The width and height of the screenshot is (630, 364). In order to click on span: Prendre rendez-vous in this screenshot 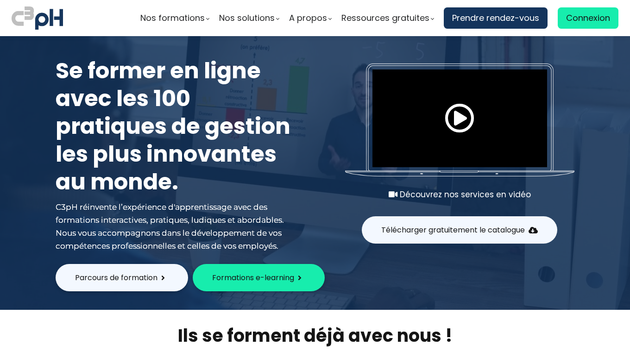, I will do `click(496, 18)`.